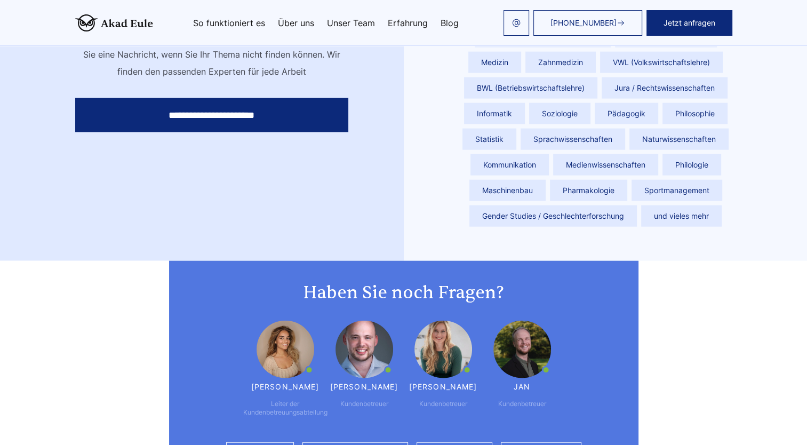 The height and width of the screenshot is (445, 807). What do you see at coordinates (588, 190) in the screenshot?
I see `span: Pharmakologie` at bounding box center [588, 190].